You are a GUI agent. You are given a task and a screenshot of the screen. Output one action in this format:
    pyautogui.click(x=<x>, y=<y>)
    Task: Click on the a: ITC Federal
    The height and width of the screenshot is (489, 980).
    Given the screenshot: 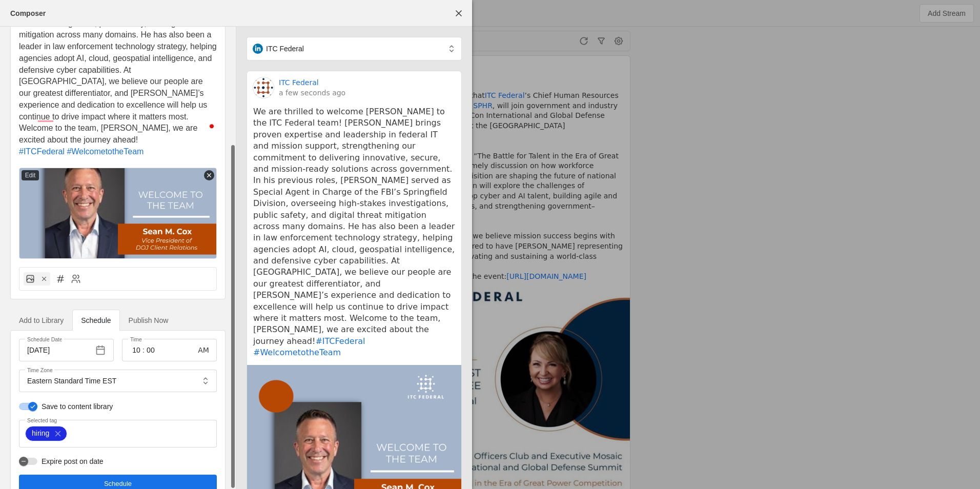 What is the action you would take?
    pyautogui.click(x=299, y=83)
    